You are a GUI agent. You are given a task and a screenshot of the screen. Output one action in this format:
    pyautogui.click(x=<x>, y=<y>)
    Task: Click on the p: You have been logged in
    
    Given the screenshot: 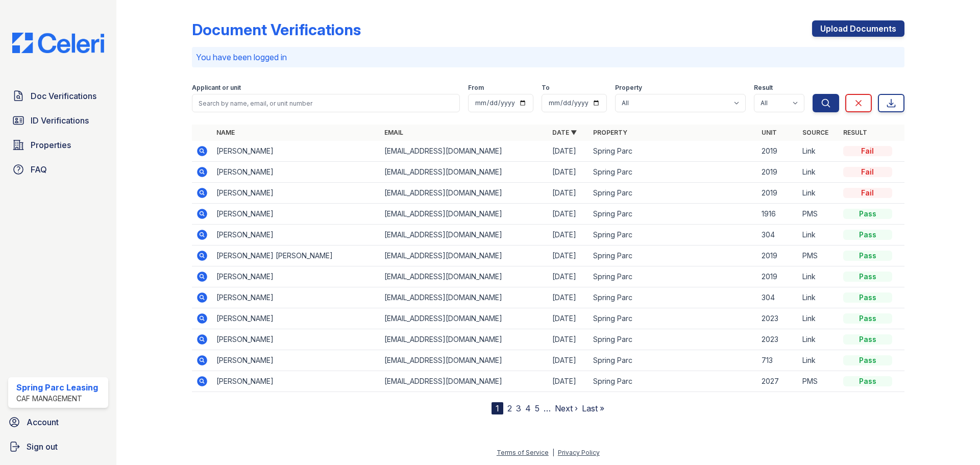 What is the action you would take?
    pyautogui.click(x=548, y=57)
    